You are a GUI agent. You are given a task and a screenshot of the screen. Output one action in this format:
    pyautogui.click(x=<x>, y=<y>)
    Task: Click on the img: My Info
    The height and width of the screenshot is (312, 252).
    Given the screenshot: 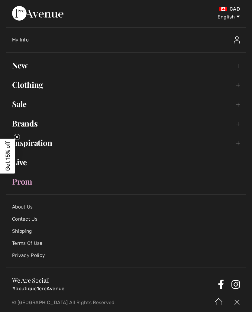 What is the action you would take?
    pyautogui.click(x=237, y=40)
    